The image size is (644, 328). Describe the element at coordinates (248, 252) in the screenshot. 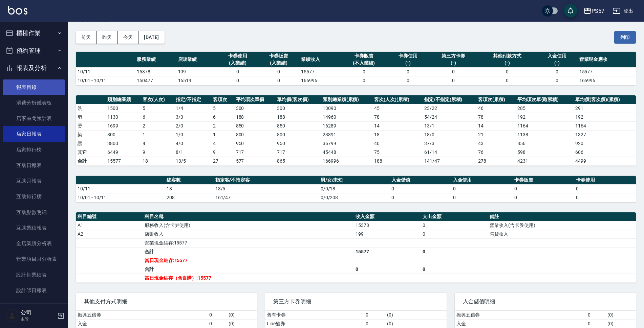

I see `td: 合計` at that location.